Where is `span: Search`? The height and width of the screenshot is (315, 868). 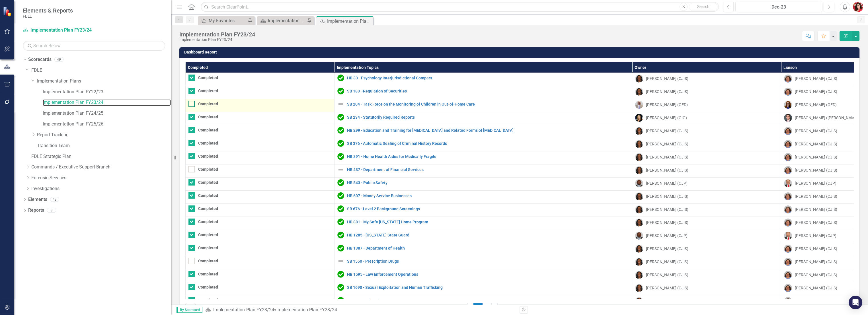 span: Search is located at coordinates (703, 7).